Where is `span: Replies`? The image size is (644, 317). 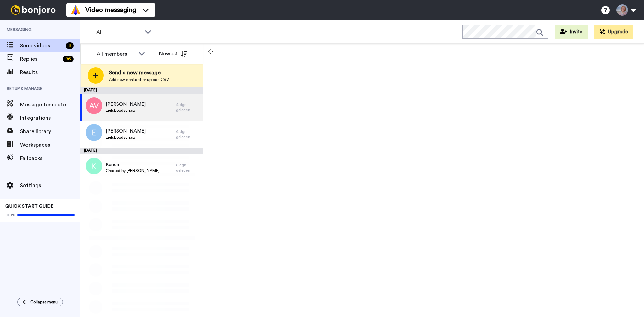
span: Replies is located at coordinates (40, 59).